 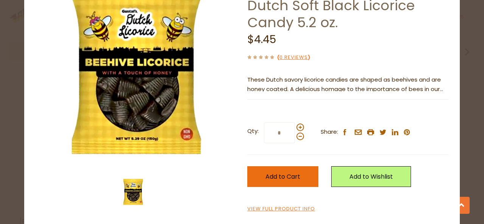 What do you see at coordinates (348, 85) in the screenshot?
I see `p: These Dutch savory licorice candies are shaped as beehives and are honey coated. A delicious homa...` at bounding box center [348, 85].